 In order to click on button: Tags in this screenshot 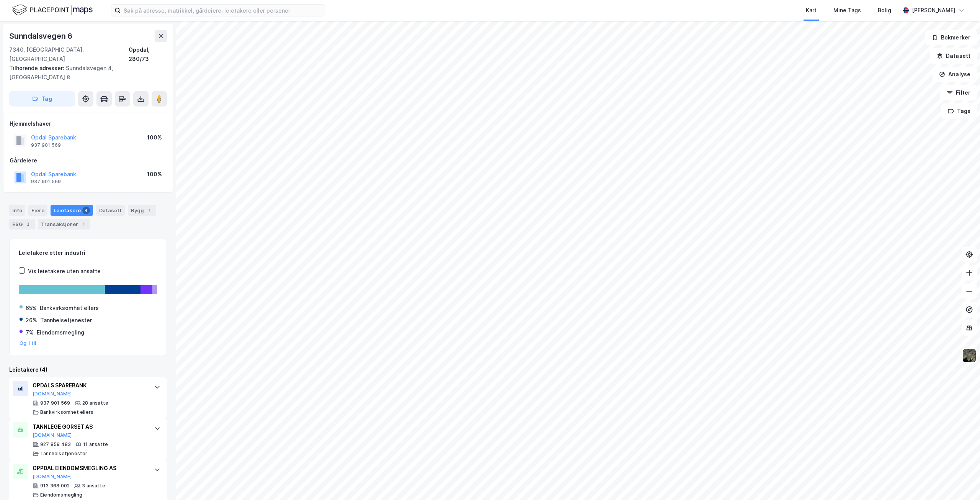, I will do `click(959, 111)`.